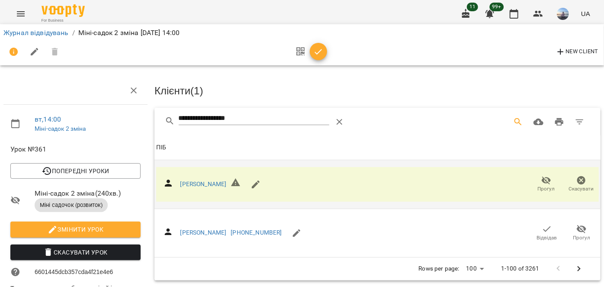  I want to click on button: Фільтр, so click(580, 122).